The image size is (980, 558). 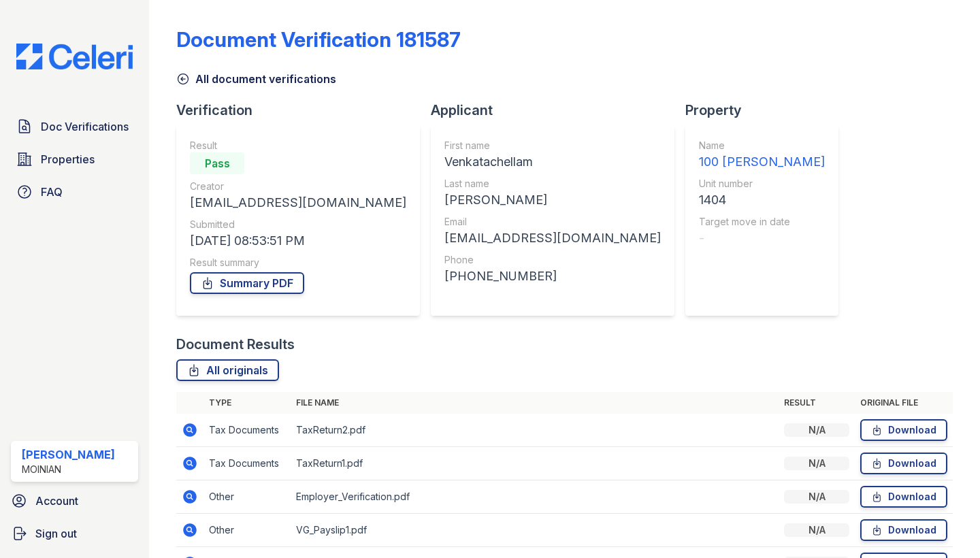 What do you see at coordinates (319, 40) in the screenshot?
I see `div: Document Verification 181587` at bounding box center [319, 40].